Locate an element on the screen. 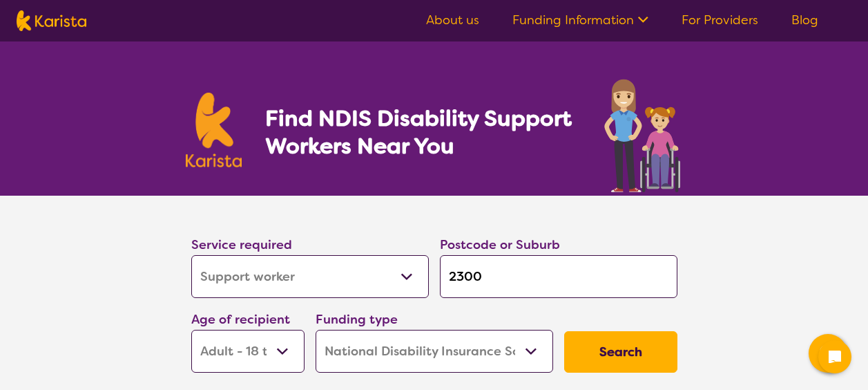  a: For Providers is located at coordinates (720, 20).